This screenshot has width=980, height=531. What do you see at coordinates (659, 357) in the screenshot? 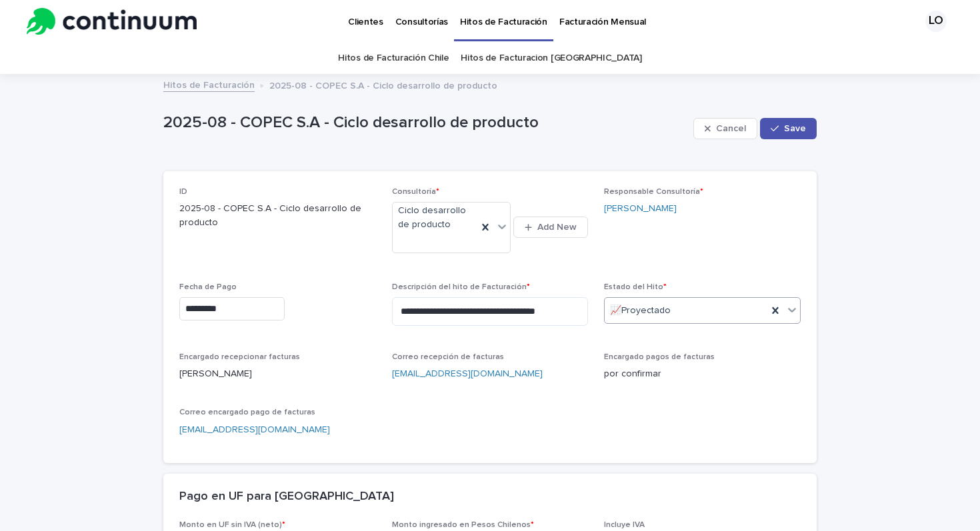
I see `span: Encargado pagos de facturas` at bounding box center [659, 357].